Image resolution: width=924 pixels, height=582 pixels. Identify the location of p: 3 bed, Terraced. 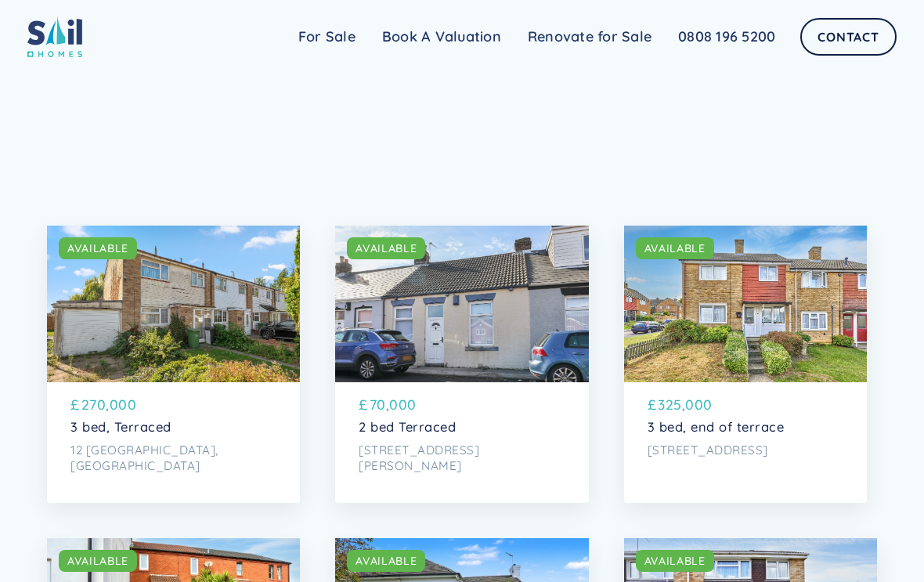
(173, 427).